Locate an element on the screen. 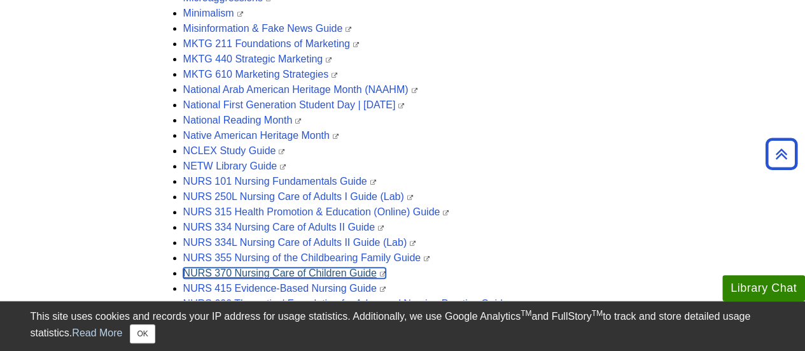 The width and height of the screenshot is (805, 351). a: NURS 334L Nursing Care of Adults II Guide (Lab) is located at coordinates (300, 242).